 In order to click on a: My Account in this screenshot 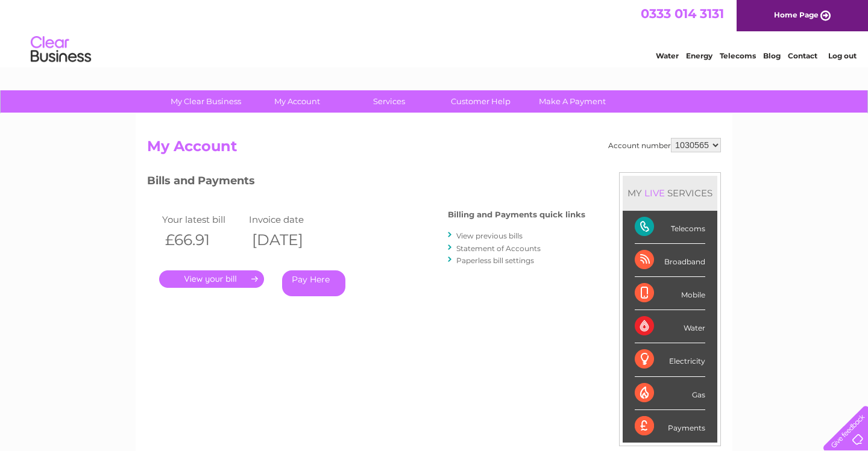, I will do `click(297, 101)`.